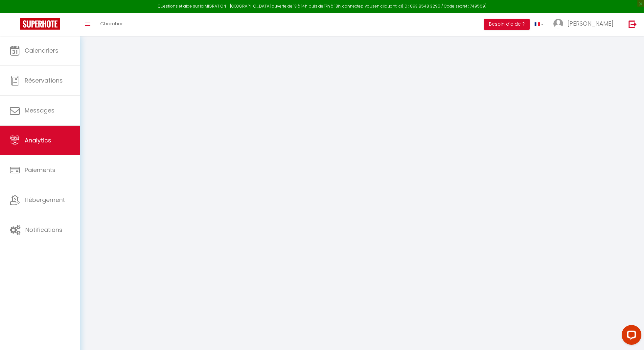 This screenshot has height=350, width=644. Describe the element at coordinates (38, 140) in the screenshot. I see `span: Analytics` at that location.